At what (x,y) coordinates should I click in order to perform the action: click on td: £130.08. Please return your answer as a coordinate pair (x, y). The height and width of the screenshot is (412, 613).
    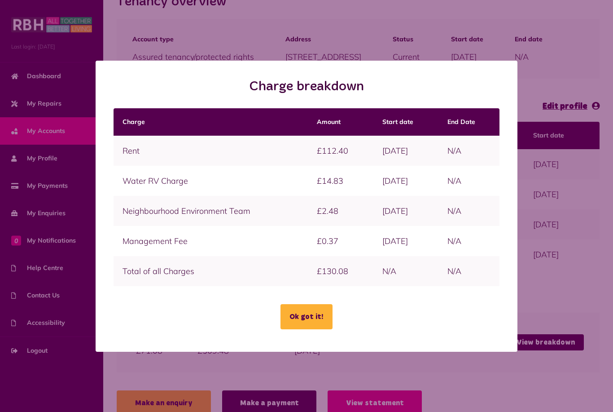
    Looking at the image, I should click on (341, 271).